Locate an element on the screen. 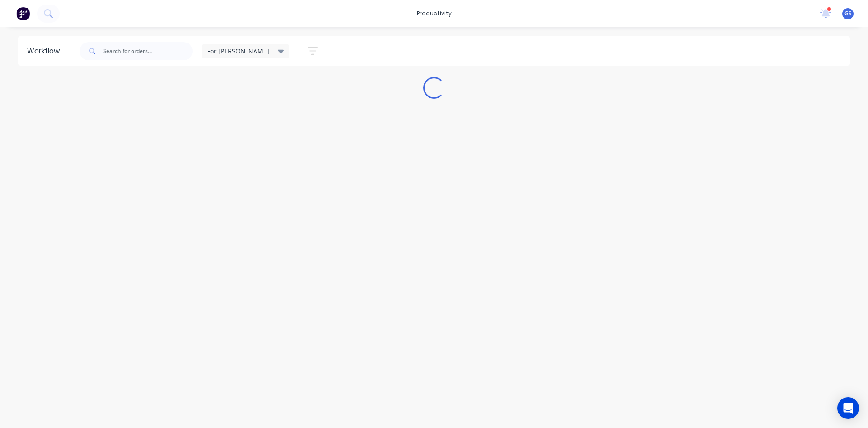 The height and width of the screenshot is (428, 868). img: Factory is located at coordinates (23, 14).